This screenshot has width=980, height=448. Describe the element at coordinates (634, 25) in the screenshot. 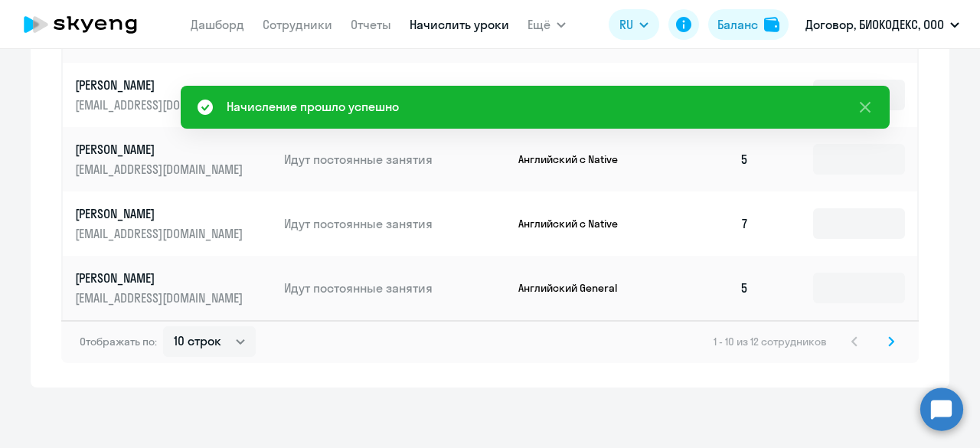

I see `button: RU` at that location.